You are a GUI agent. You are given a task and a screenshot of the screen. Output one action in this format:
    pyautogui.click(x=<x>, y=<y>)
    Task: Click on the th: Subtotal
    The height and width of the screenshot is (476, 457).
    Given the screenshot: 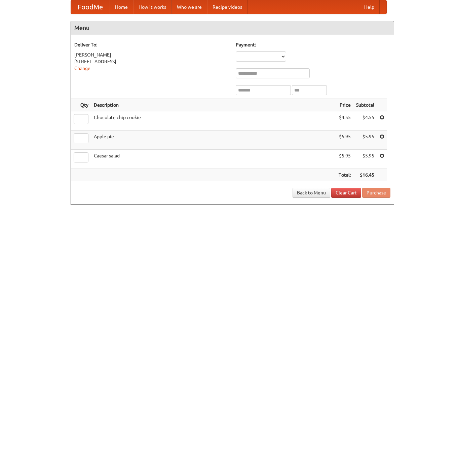 What is the action you would take?
    pyautogui.click(x=365, y=105)
    